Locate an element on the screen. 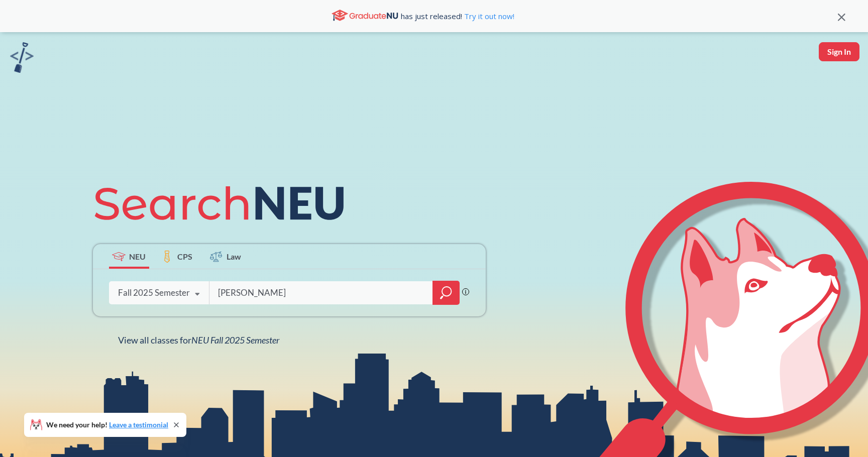 The height and width of the screenshot is (457, 868). div: Fall 2025 Semester is located at coordinates (154, 293).